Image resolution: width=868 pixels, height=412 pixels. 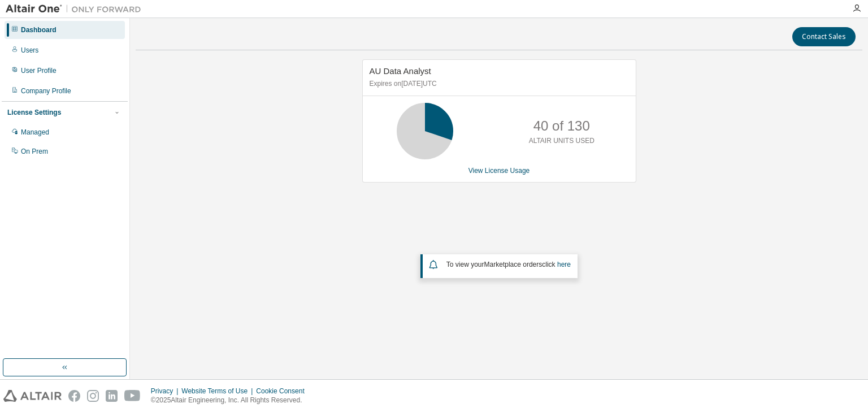 I want to click on img: linkedin.svg, so click(x=111, y=395).